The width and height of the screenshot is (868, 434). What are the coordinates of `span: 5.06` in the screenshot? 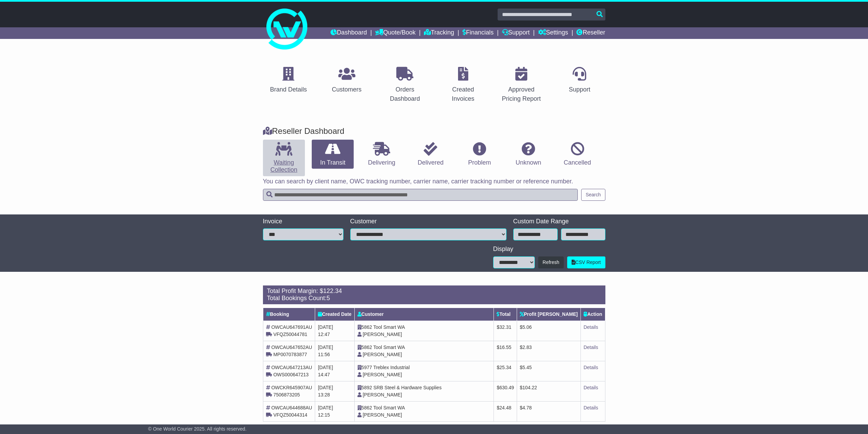 It's located at (527, 327).